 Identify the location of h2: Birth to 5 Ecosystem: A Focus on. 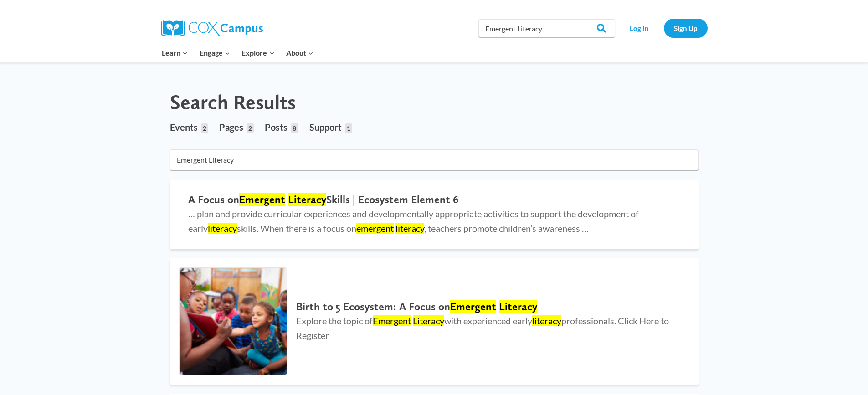
(488, 306).